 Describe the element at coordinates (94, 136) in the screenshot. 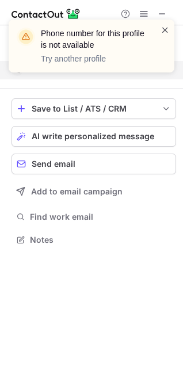

I see `button: AI write personalized message` at that location.